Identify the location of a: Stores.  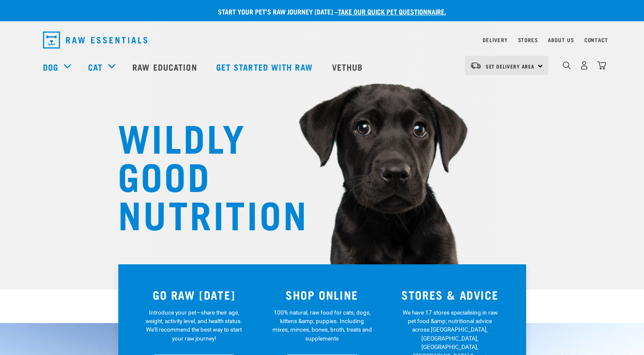
(528, 40).